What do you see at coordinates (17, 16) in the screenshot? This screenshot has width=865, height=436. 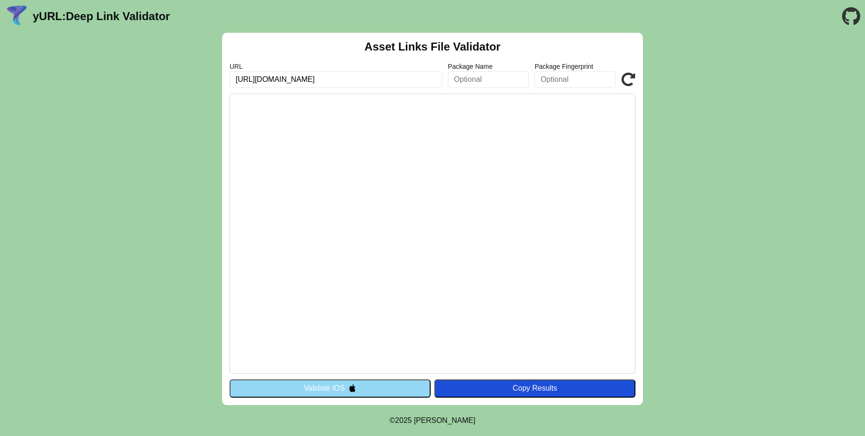 I see `img: yURL Logo` at bounding box center [17, 16].